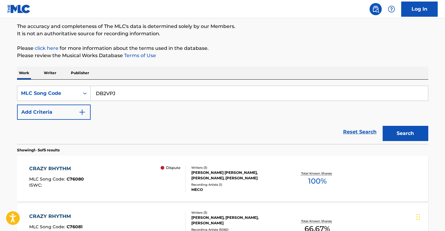  I want to click on p: Publisher, so click(80, 73).